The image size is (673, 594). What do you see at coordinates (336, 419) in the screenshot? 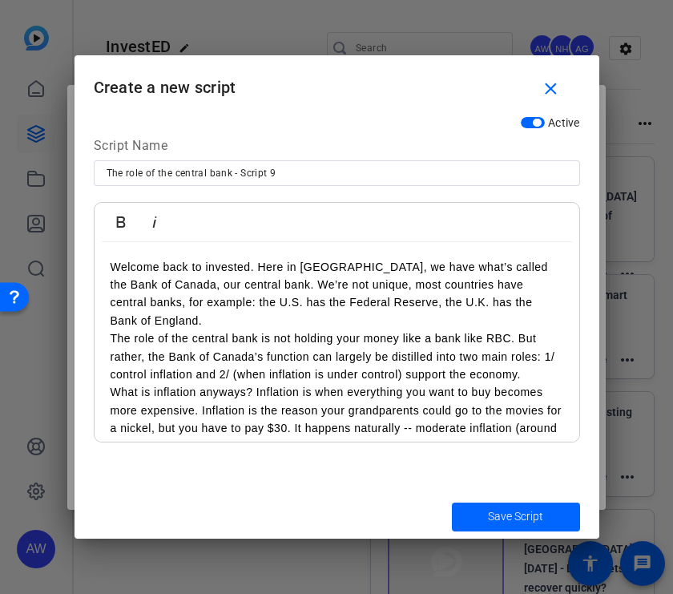
I see `p: What is inflation anyways? Inflation is when everything you want to buy becomes more expensive. I...` at bounding box center [336, 419].